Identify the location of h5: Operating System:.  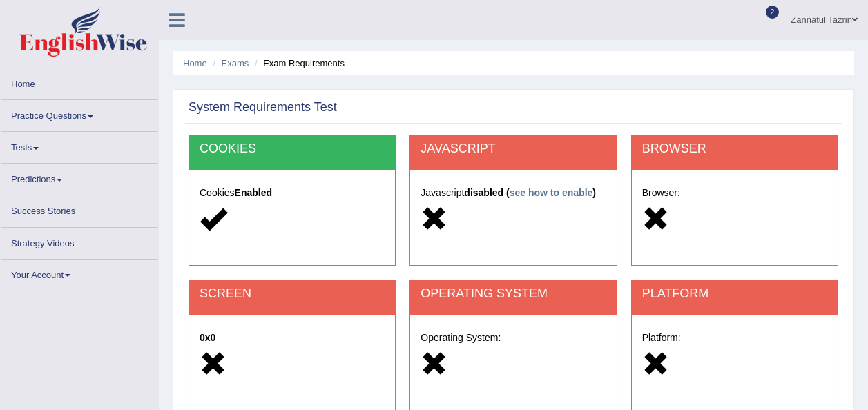
(513, 338).